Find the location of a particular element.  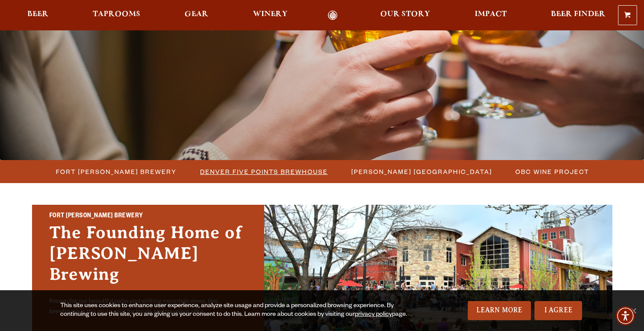

a: Gear is located at coordinates (197, 15).